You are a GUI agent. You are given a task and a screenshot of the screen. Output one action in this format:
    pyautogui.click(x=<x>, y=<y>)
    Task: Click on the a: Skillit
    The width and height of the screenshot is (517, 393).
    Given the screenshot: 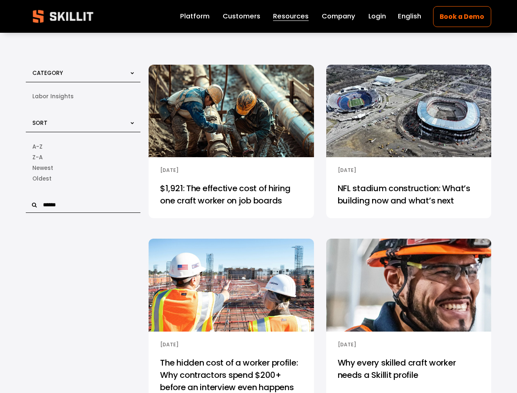 What is the action you would take?
    pyautogui.click(x=63, y=16)
    